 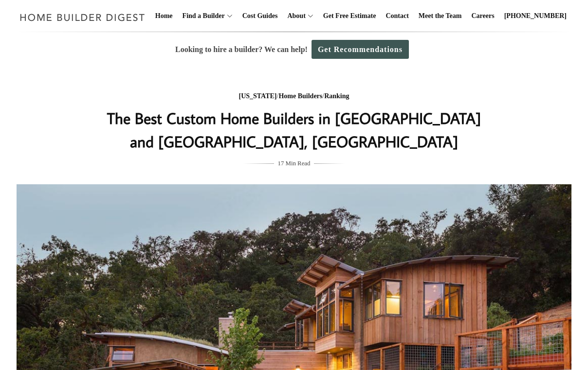 What do you see at coordinates (202, 16) in the screenshot?
I see `a: Find a Builder` at bounding box center [202, 16].